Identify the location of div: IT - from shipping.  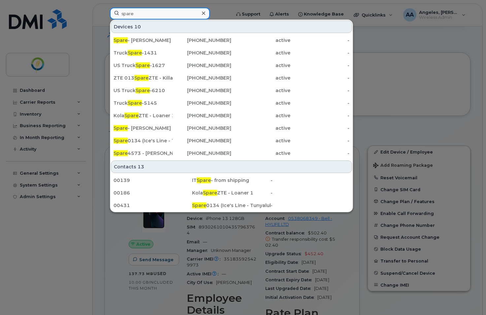
(231, 180).